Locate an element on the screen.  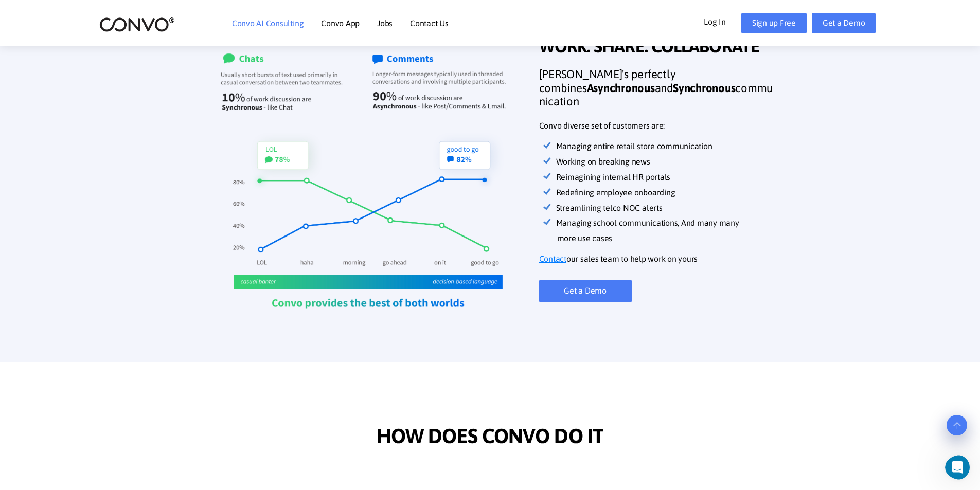
a: Contact is located at coordinates (553, 259).